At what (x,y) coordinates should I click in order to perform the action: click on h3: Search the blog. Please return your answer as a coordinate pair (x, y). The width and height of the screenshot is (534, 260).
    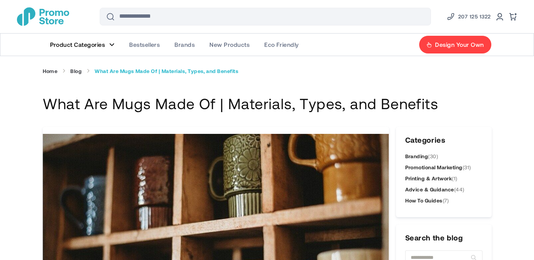
    Looking at the image, I should click on (444, 237).